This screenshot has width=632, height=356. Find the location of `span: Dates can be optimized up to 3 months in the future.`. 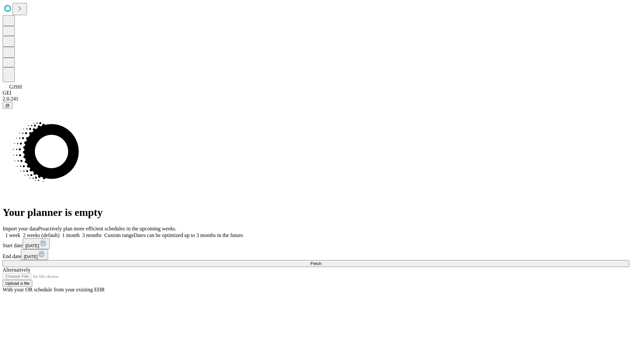

span: Dates can be optimized up to 3 months in the future. is located at coordinates (189, 235).